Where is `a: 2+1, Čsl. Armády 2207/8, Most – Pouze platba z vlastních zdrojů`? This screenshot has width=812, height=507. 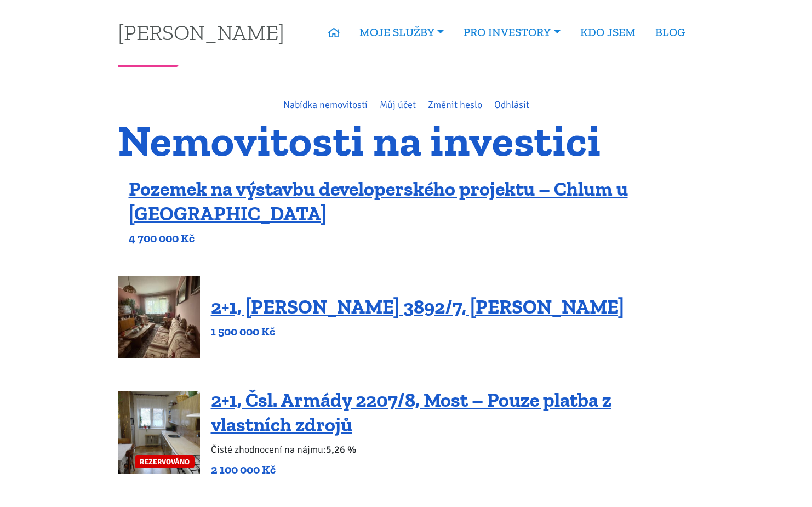 a: 2+1, Čsl. Armády 2207/8, Most – Pouze platba z vlastních zdrojů is located at coordinates (411, 412).